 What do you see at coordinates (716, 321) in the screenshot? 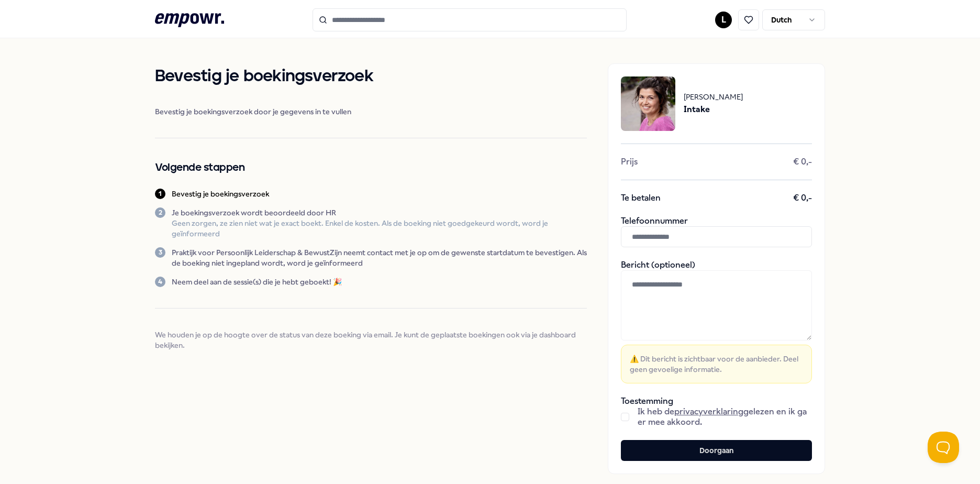
I see `div: Bericht (optioneel)` at bounding box center [716, 321].